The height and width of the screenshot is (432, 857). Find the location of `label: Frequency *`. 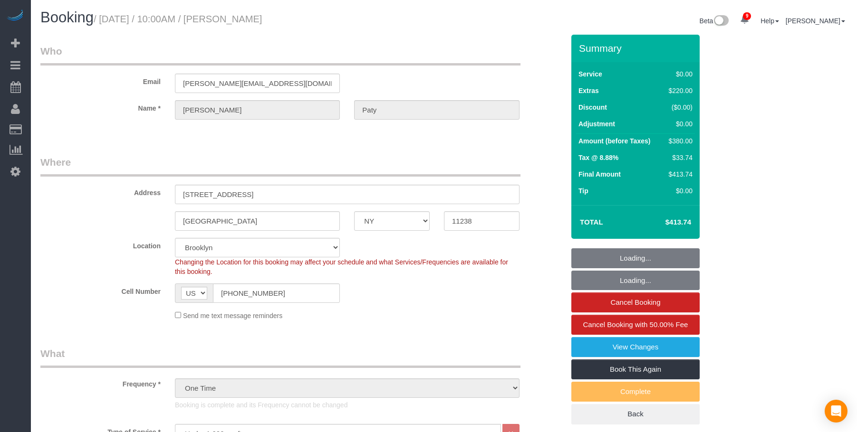

label: Frequency * is located at coordinates (100, 383).